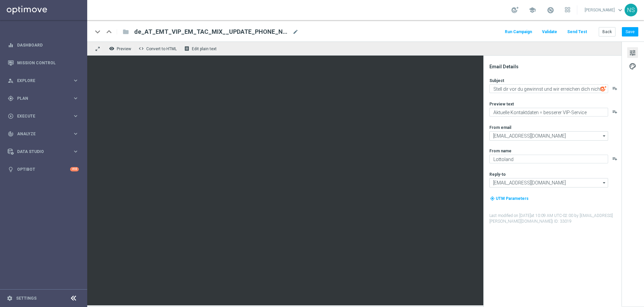 The width and height of the screenshot is (644, 307). I want to click on button: Data Studio keyboard_arrow_right, so click(43, 152).